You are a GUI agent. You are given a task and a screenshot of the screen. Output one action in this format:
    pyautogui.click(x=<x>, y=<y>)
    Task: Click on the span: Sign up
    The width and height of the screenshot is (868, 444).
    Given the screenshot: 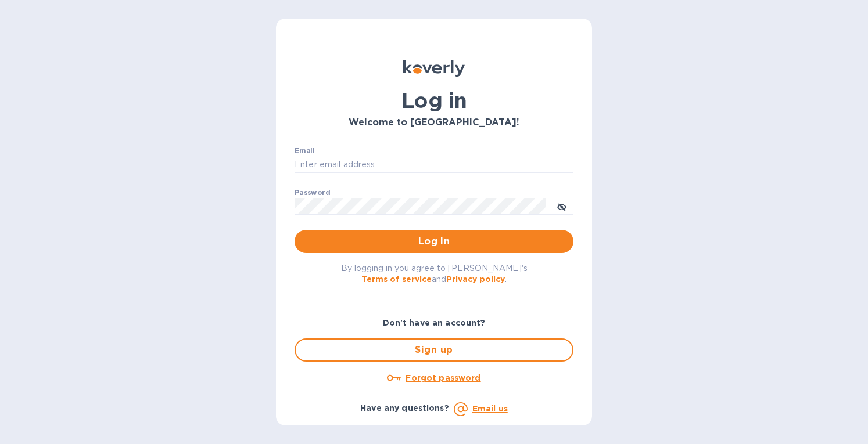 What is the action you would take?
    pyautogui.click(x=434, y=350)
    